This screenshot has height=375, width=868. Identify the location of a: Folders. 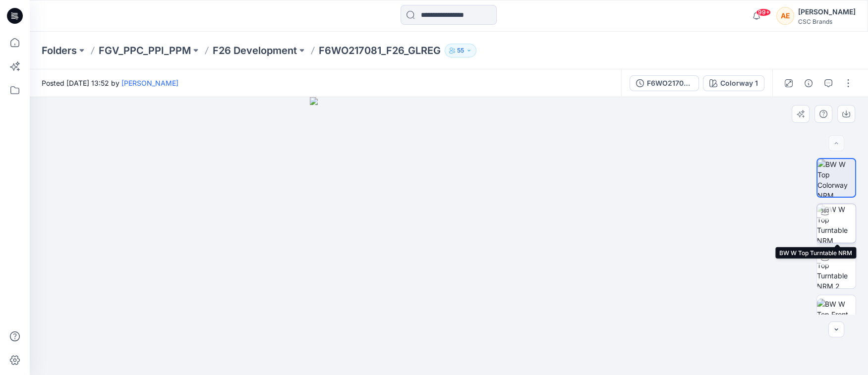
(59, 51).